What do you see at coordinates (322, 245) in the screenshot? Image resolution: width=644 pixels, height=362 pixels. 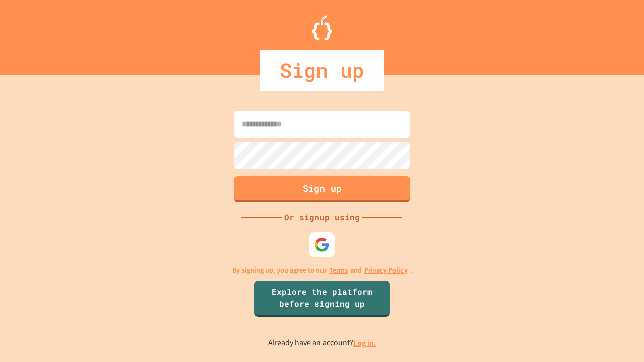 I see `img: google-icon.svg` at bounding box center [322, 245].